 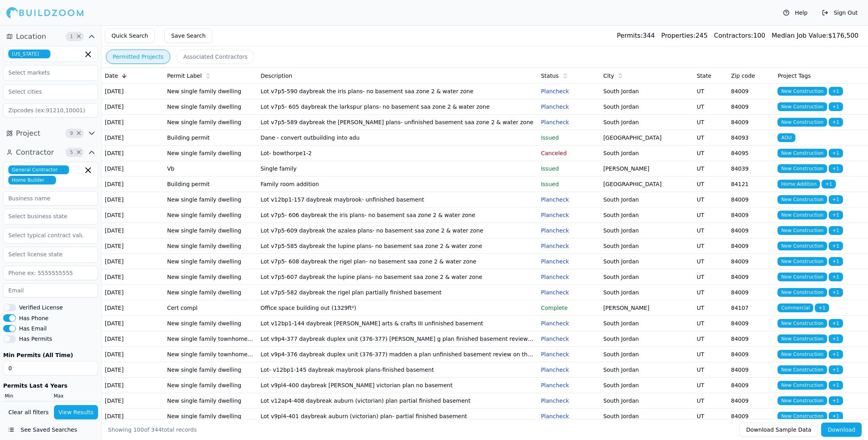 I want to click on td: 84093, so click(x=751, y=137).